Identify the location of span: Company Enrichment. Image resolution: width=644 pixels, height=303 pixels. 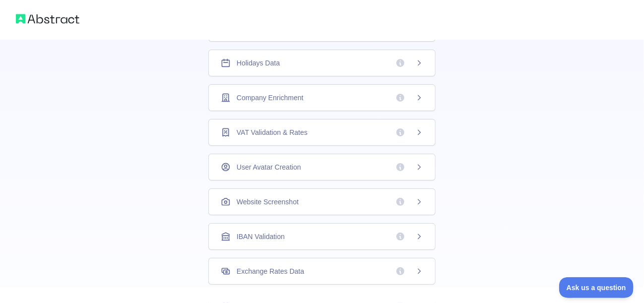
(270, 98).